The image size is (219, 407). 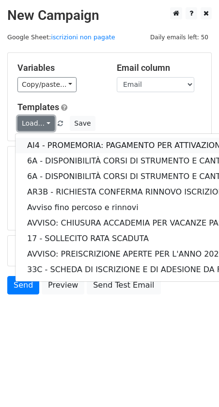 What do you see at coordinates (195, 384) in the screenshot?
I see `div: Chat Widget` at bounding box center [195, 384].